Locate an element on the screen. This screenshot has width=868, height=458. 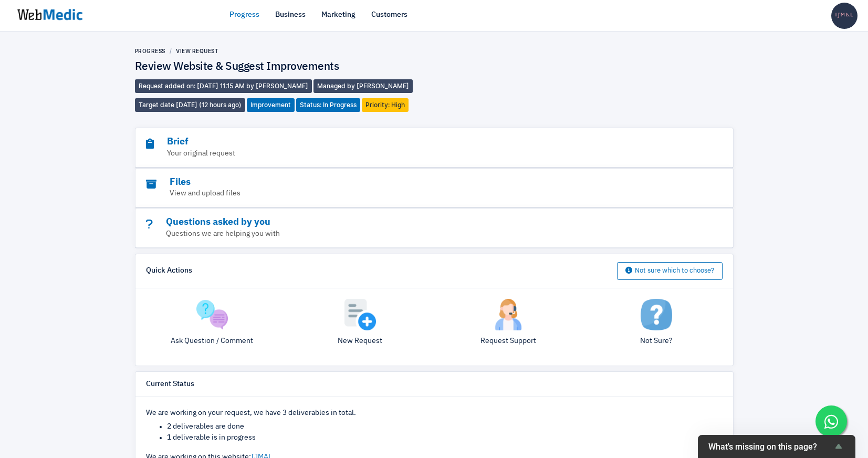
h3: Brief is located at coordinates (405, 142).